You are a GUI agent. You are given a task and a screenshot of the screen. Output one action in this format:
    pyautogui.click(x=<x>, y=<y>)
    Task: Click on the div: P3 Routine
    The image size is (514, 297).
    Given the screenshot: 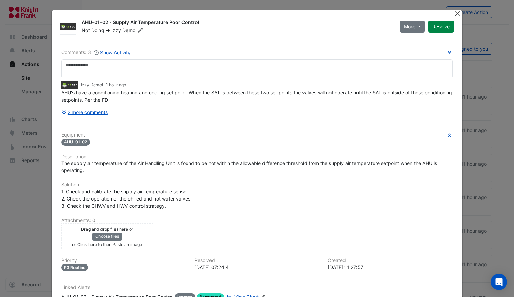 What is the action you would take?
    pyautogui.click(x=75, y=267)
    